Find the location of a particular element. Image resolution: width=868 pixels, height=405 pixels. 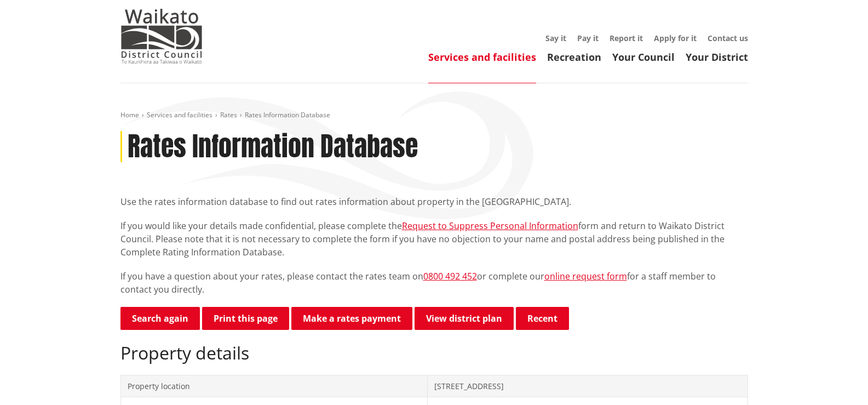

a: Search again is located at coordinates (160, 318).